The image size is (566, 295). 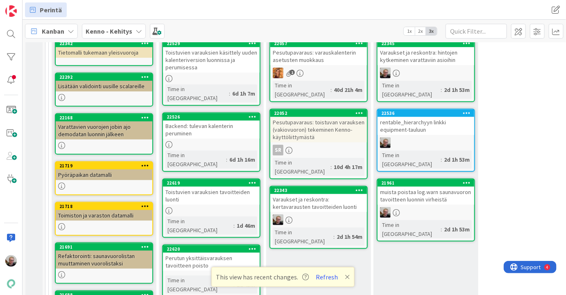 What do you see at coordinates (246, 225) in the screenshot?
I see `div: 1d 46m` at bounding box center [246, 225].